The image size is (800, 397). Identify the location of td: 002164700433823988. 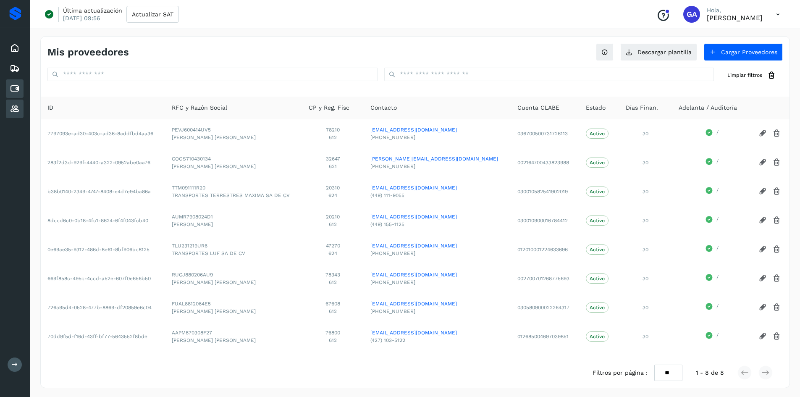
(545, 162).